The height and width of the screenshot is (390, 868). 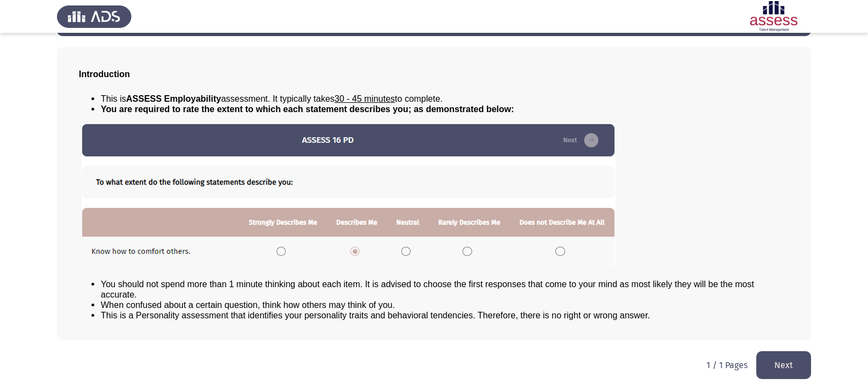 What do you see at coordinates (173, 98) in the screenshot?
I see `b: ASSESS Employability` at bounding box center [173, 98].